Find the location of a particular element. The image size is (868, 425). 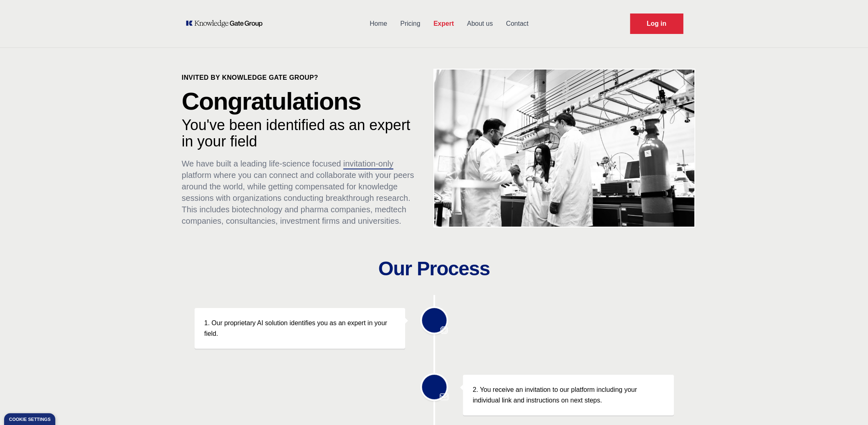

a: KOL Knowledge Platform: Talk to Key External Experts (KEE) is located at coordinates (226, 24).